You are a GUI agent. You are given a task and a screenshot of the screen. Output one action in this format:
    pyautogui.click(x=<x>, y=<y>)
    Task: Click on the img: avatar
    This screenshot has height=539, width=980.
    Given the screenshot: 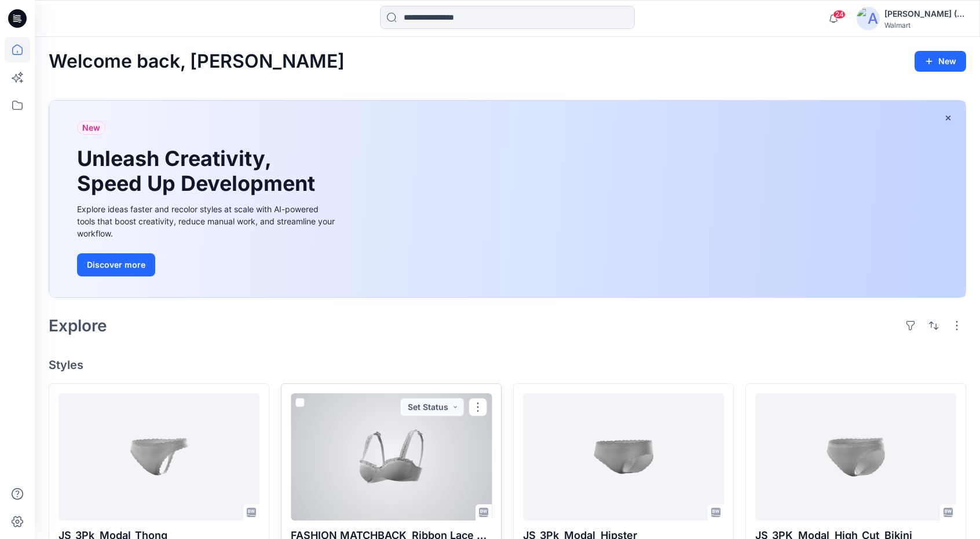 What is the action you would take?
    pyautogui.click(x=868, y=19)
    